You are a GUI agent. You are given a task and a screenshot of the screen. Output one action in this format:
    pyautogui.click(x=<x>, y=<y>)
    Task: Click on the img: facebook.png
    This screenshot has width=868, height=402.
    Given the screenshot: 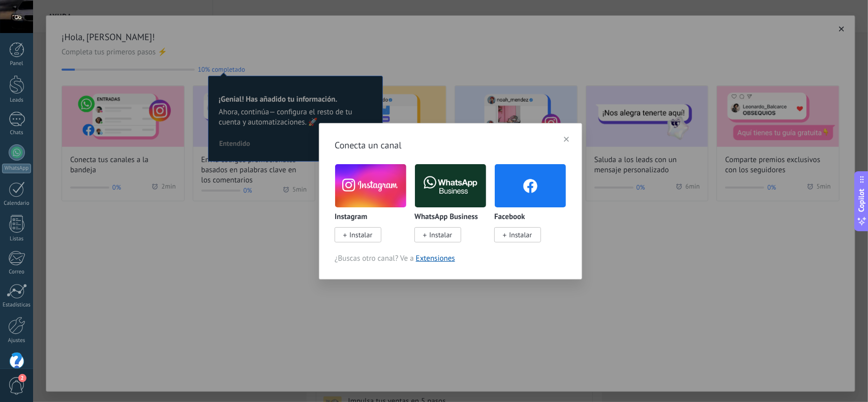 What is the action you would take?
    pyautogui.click(x=530, y=185)
    